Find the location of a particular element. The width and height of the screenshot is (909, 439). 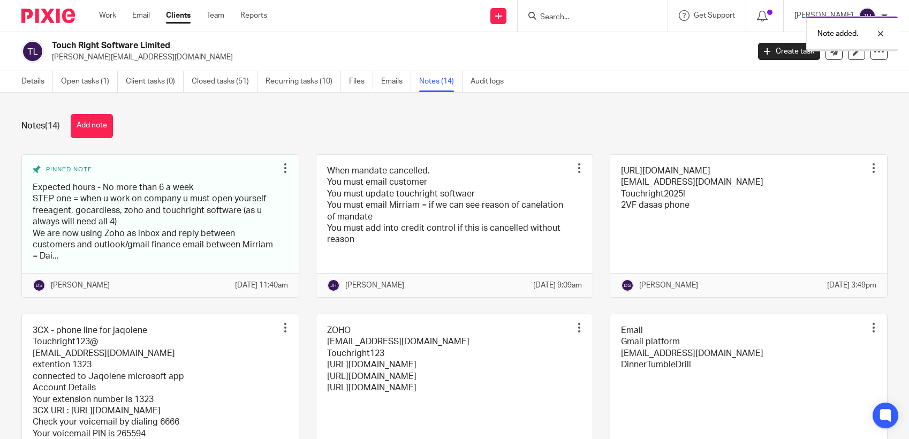

a: Reports is located at coordinates (254, 16).